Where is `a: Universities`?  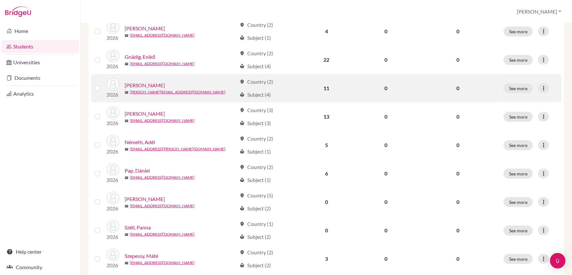 a: Universities is located at coordinates (40, 62).